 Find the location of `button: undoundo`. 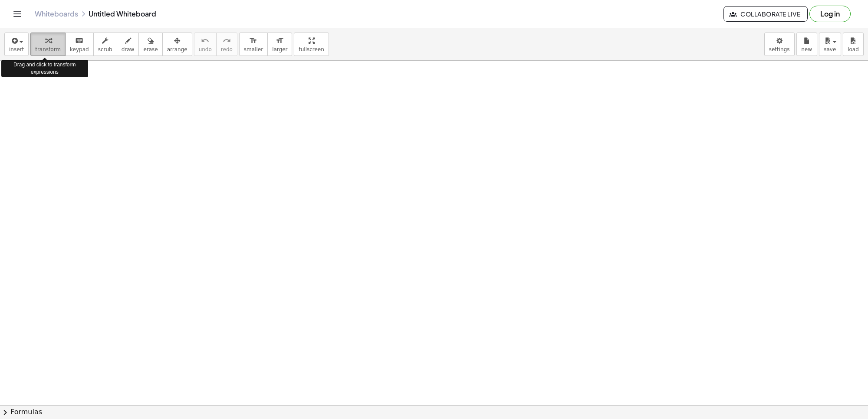

button: undoundo is located at coordinates (205, 44).